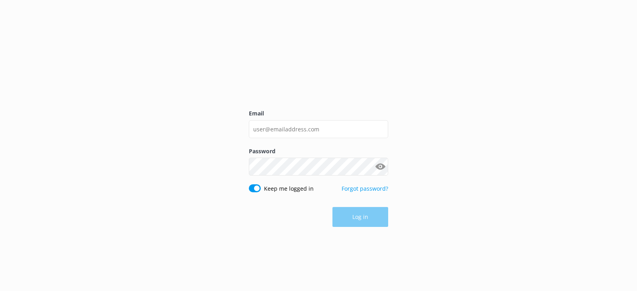 Image resolution: width=637 pixels, height=291 pixels. What do you see at coordinates (380, 167) in the screenshot?
I see `button: Show password` at bounding box center [380, 167].